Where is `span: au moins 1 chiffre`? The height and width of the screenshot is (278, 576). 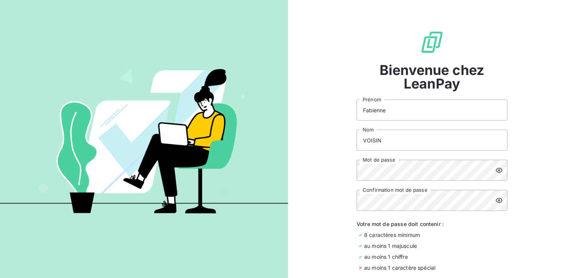 span: au moins 1 chiffre is located at coordinates (386, 257).